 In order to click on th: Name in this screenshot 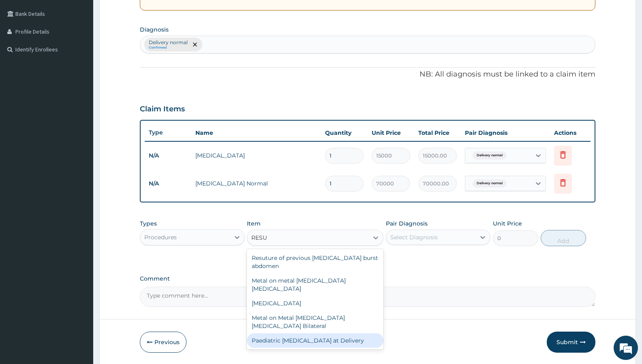, I will do `click(256, 133)`.